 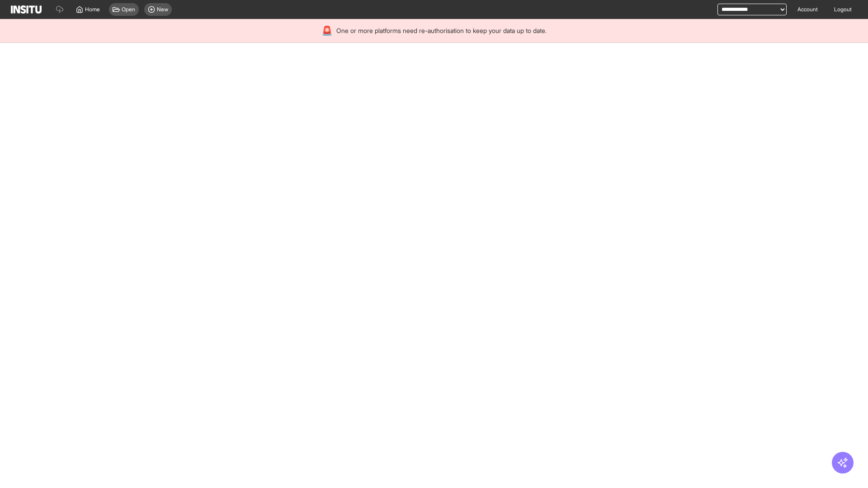 I want to click on span: Open, so click(x=128, y=9).